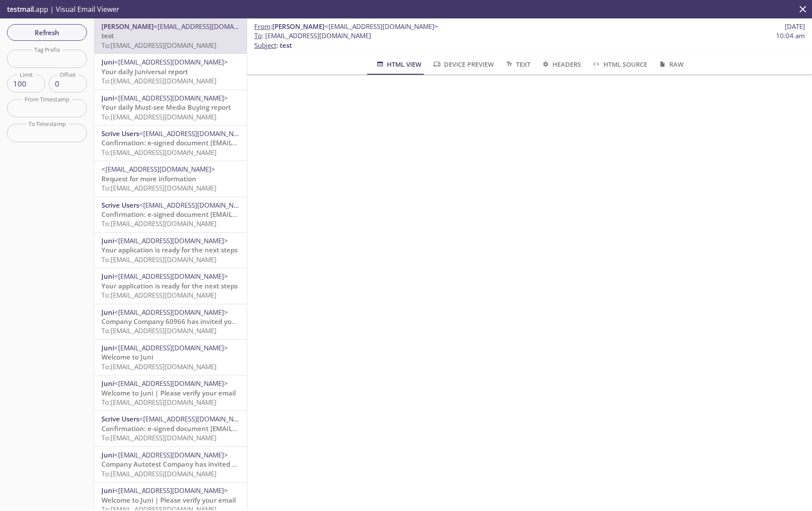 The height and width of the screenshot is (511, 812). I want to click on span: Request for more information, so click(149, 179).